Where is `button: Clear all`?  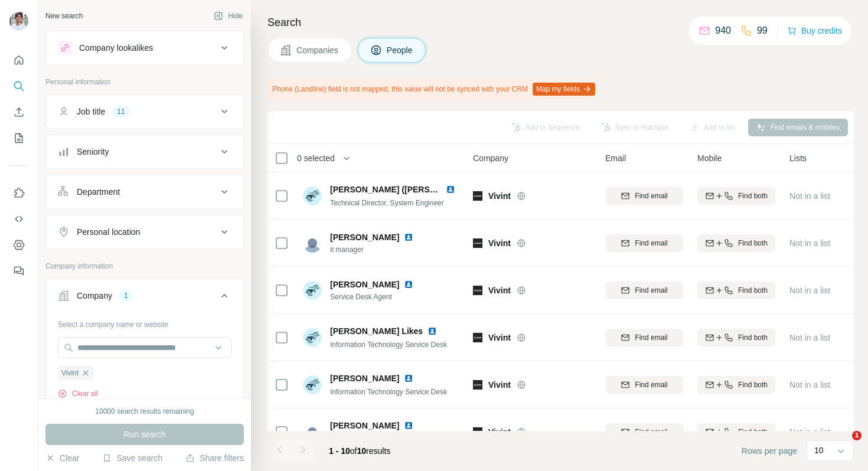 button: Clear all is located at coordinates (78, 394).